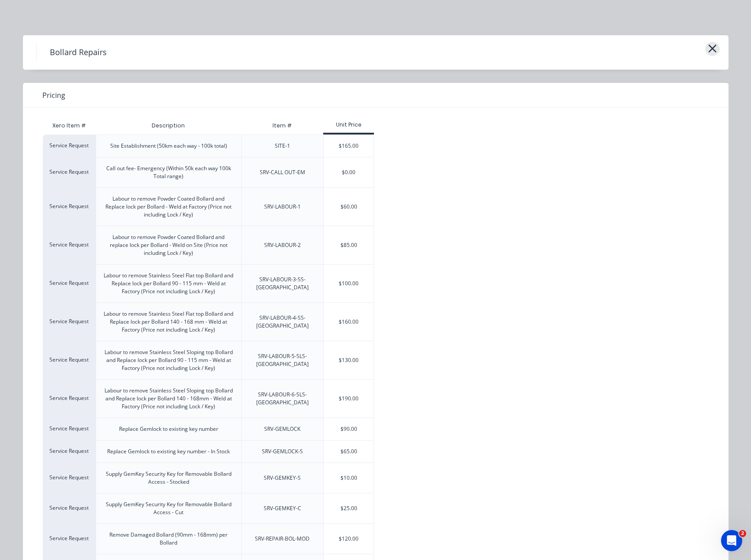  I want to click on div: $0.00, so click(349, 172).